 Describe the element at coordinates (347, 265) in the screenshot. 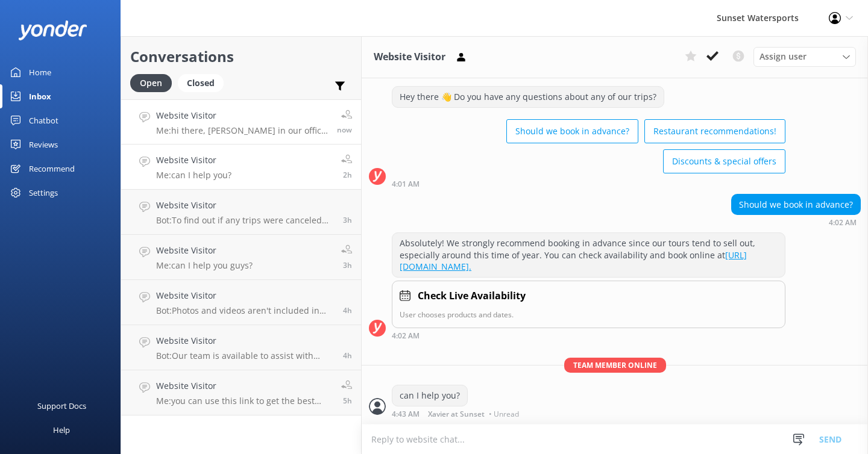

I see `span: Oct 10 2025 03:19pm (UTC -05:00) America/Cancun` at that location.